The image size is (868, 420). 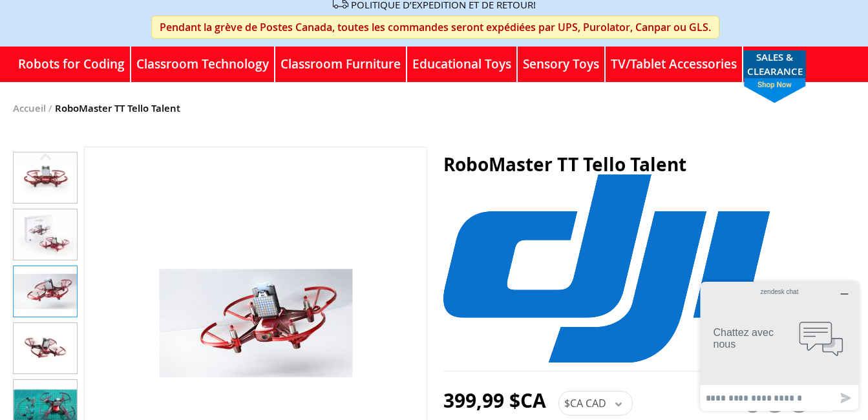 I want to click on span: RoboMaster TT Tello Talent, so click(x=565, y=164).